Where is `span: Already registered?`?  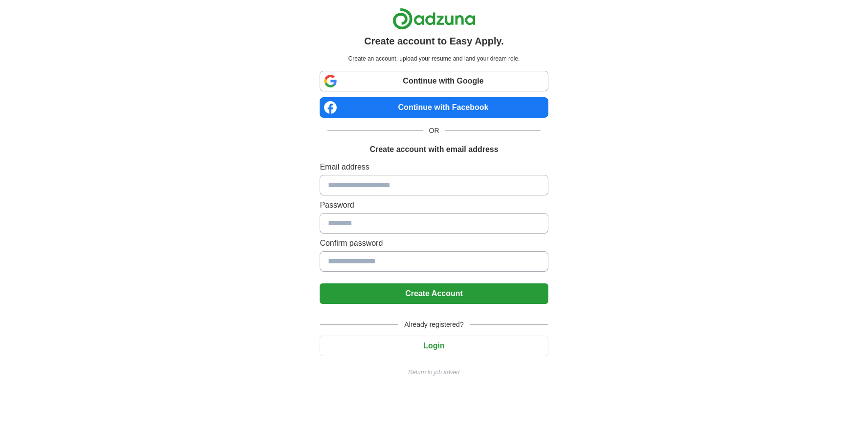 span: Already registered? is located at coordinates (434, 324).